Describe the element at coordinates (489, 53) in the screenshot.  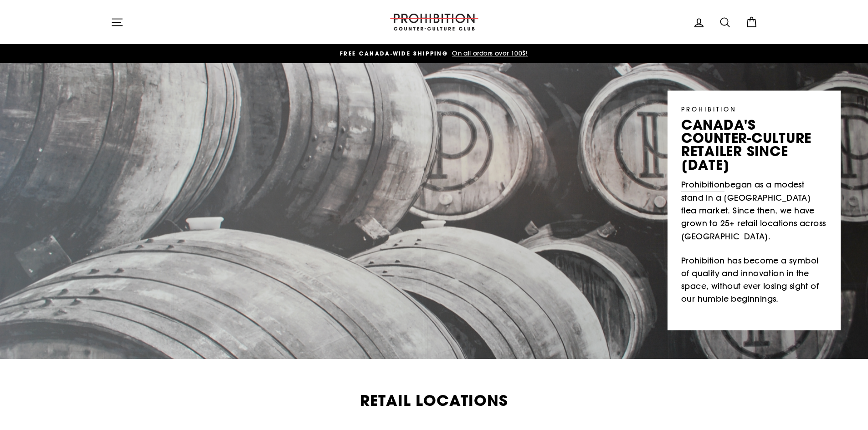
I see `span: On all orders over 100$!` at that location.